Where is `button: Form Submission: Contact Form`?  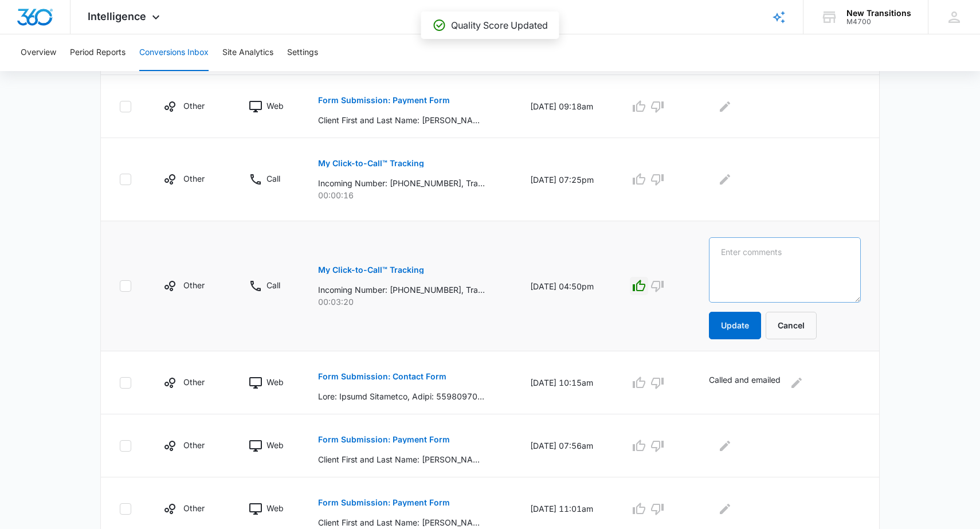
button: Form Submission: Contact Form is located at coordinates (382, 377).